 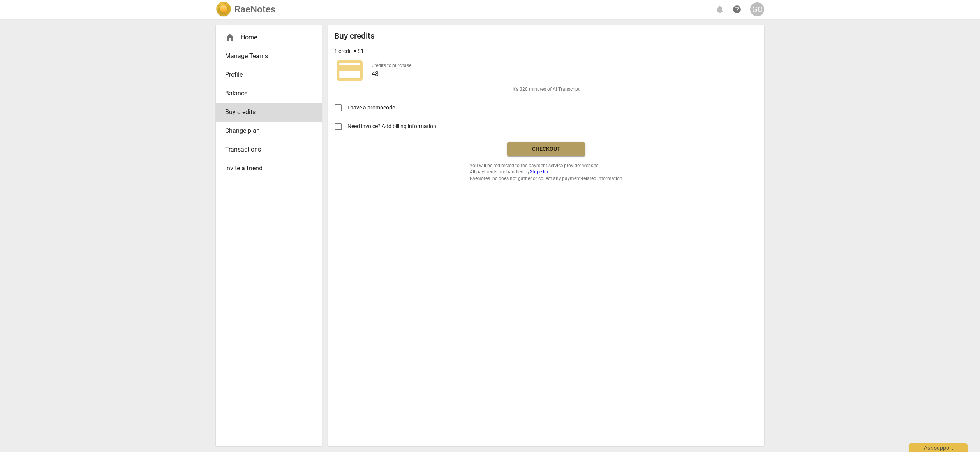 What do you see at coordinates (354, 36) in the screenshot?
I see `h2: Buy credits` at bounding box center [354, 36].